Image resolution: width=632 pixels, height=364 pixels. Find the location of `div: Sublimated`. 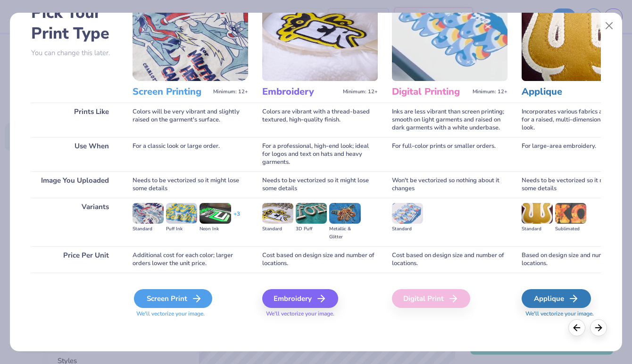

div: Sublimated is located at coordinates (571, 229).